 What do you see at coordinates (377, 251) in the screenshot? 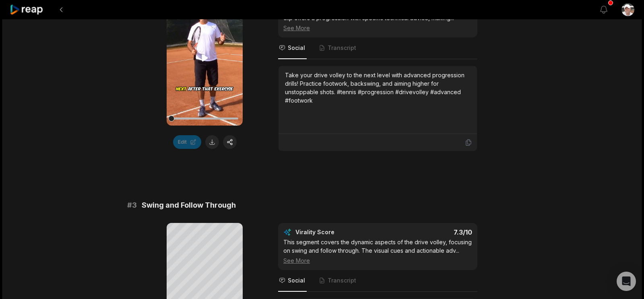
I see `div: This segment covers the dynamic aspects of the drive volley, focusing on swing and follow through...` at bounding box center [377, 251].